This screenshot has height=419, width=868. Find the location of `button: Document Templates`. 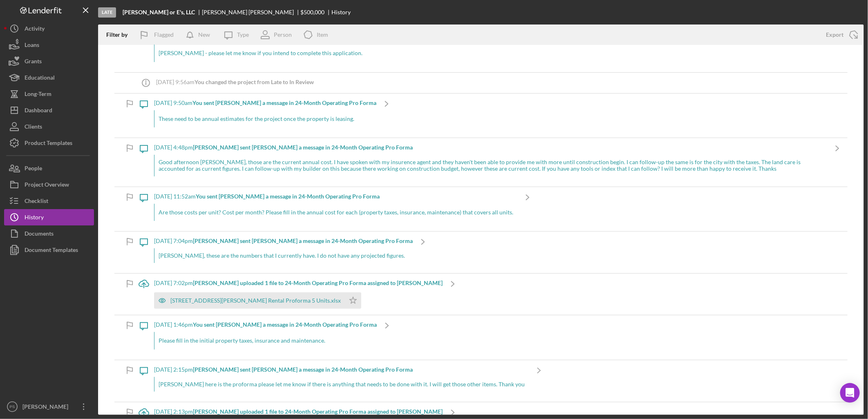

button: Document Templates is located at coordinates (49, 250).